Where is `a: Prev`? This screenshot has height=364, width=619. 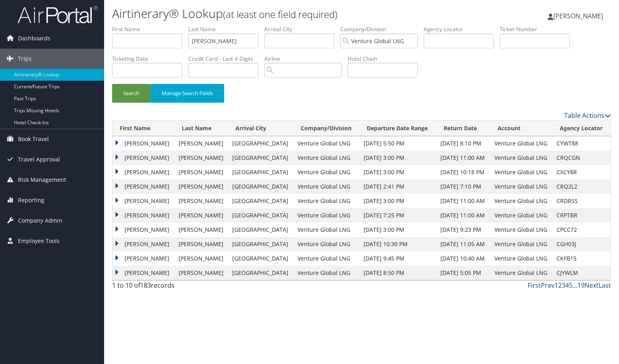
a: Prev is located at coordinates (548, 286).